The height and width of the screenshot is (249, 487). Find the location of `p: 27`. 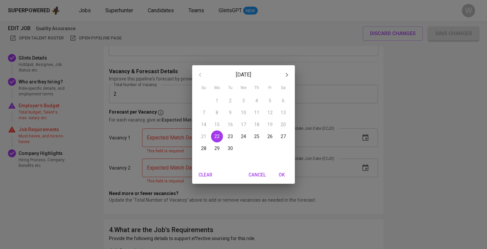

p: 27 is located at coordinates (283, 136).